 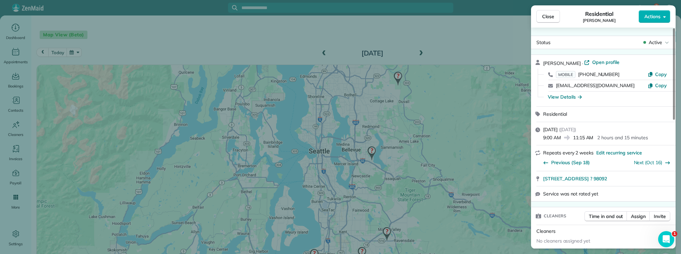 I want to click on span: Close, so click(x=548, y=16).